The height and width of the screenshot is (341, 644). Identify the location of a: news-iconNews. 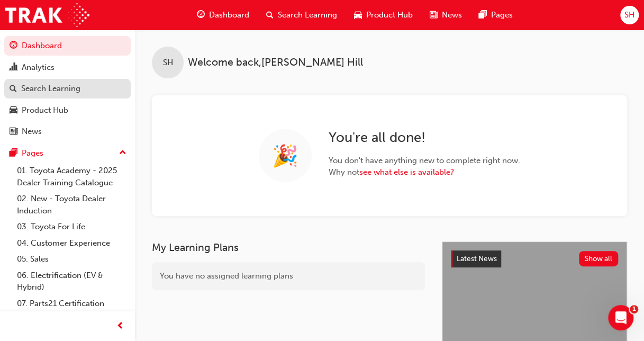
(445, 15).